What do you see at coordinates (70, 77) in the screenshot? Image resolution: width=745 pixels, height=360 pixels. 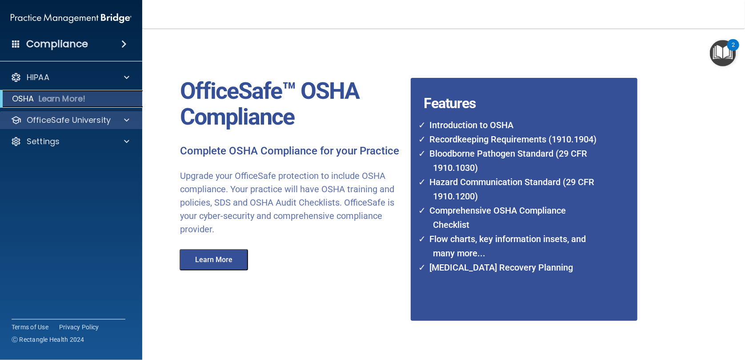 I see `a: HIPAA` at bounding box center [70, 77].